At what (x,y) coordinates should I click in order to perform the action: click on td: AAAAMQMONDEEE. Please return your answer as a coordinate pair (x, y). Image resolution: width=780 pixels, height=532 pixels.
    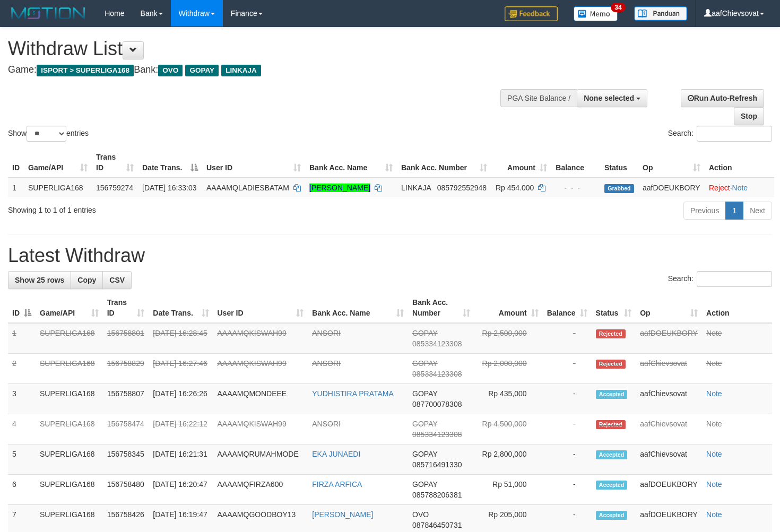
    Looking at the image, I should click on (260, 399).